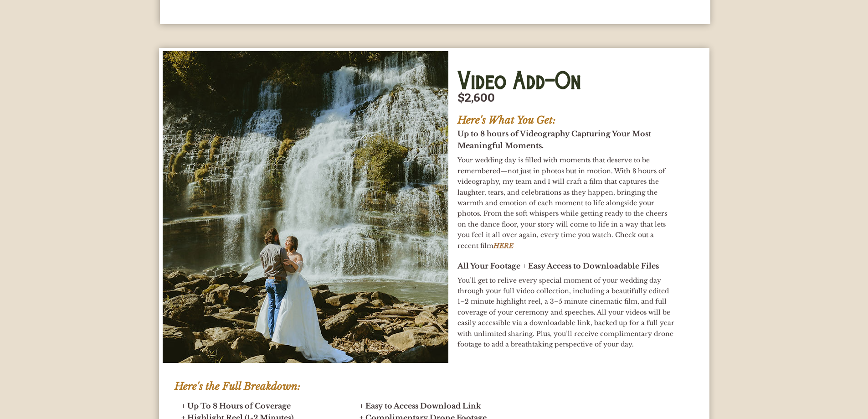  Describe the element at coordinates (519, 82) in the screenshot. I see `span: Video Add-On` at that location.